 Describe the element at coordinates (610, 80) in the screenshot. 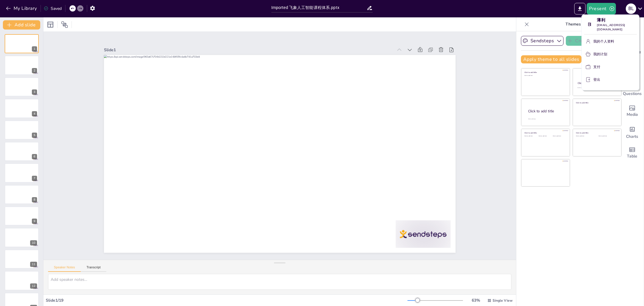

I see `button: 登出` at that location.